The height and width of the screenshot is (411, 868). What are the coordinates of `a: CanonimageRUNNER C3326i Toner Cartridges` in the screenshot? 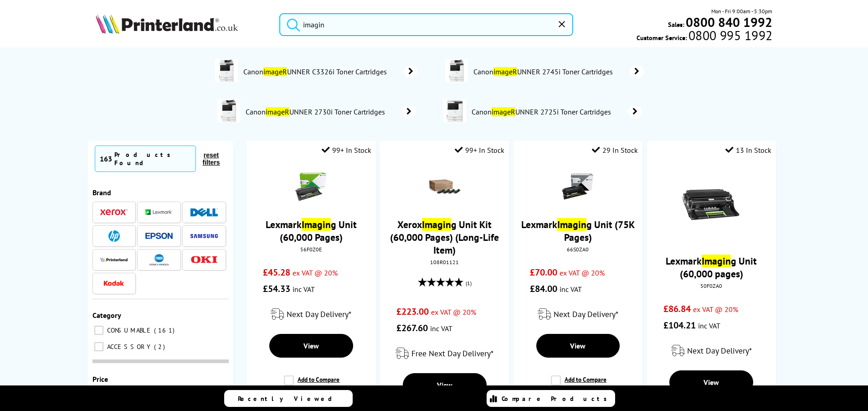 It's located at (330, 71).